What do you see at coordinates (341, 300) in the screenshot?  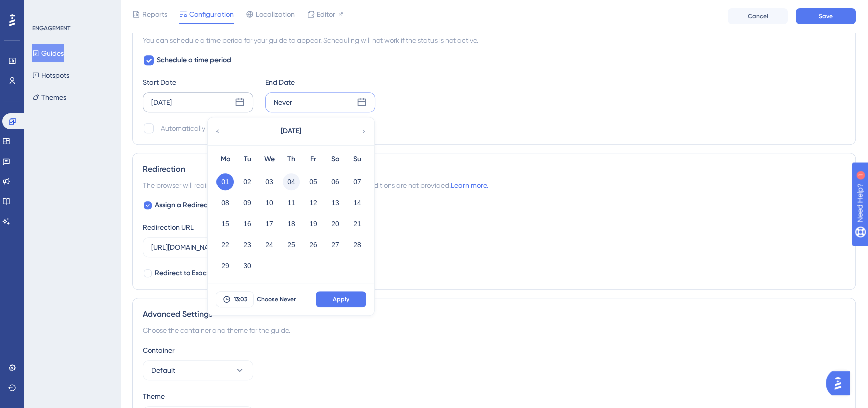 I see `button: Apply` at bounding box center [341, 300].